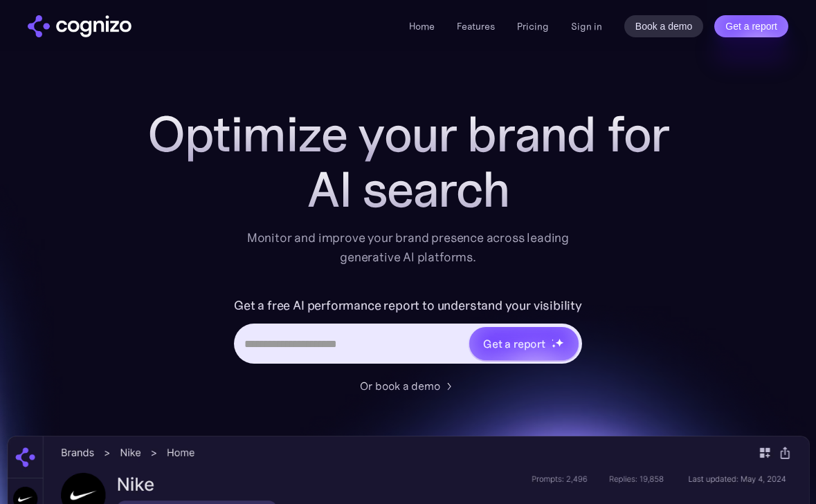  I want to click on div: AI search, so click(408, 189).